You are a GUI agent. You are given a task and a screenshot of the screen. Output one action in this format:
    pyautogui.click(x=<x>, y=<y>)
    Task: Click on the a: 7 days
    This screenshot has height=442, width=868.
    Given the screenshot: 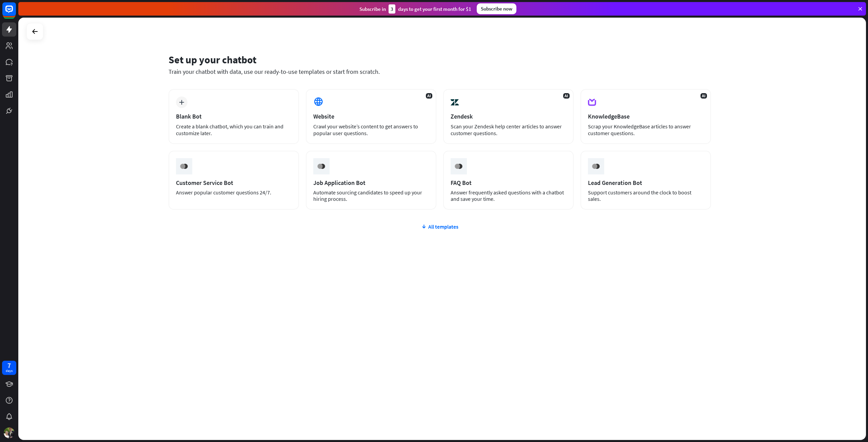 What is the action you would take?
    pyautogui.click(x=9, y=368)
    